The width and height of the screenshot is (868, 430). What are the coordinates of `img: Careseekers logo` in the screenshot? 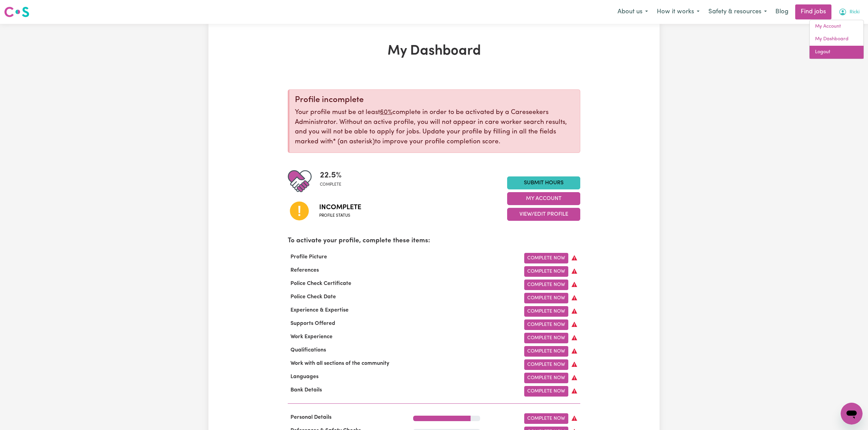 It's located at (16, 12).